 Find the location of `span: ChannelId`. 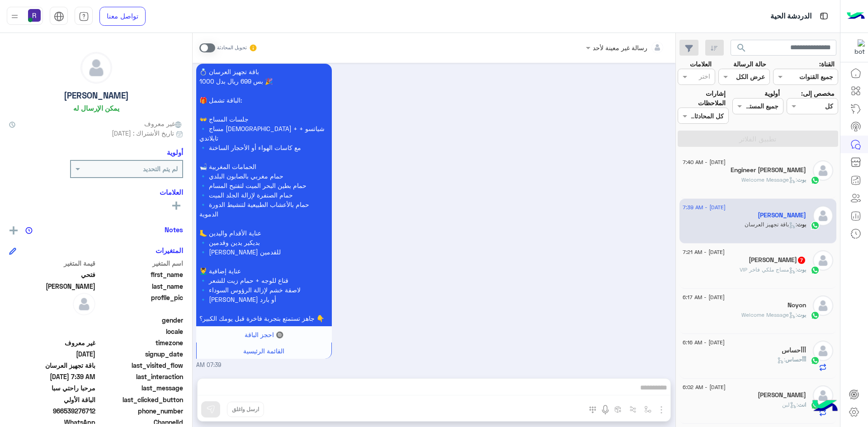

span: ChannelId is located at coordinates (141, 422).